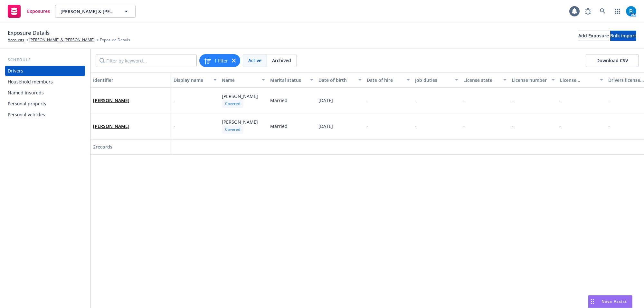  I want to click on a: Accounts, so click(16, 40).